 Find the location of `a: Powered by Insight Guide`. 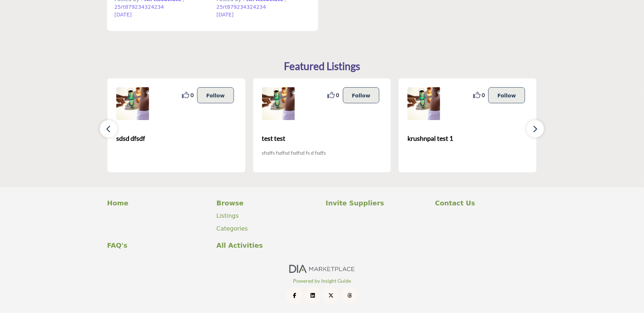

a: Powered by Insight Guide is located at coordinates (322, 281).